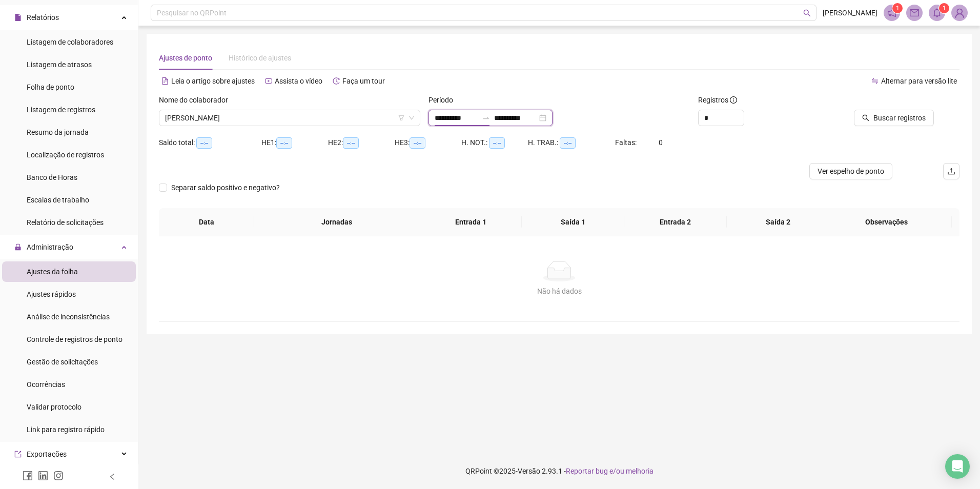  I want to click on span: EDER FLORES LIMA JUNIOR, so click(290, 118).